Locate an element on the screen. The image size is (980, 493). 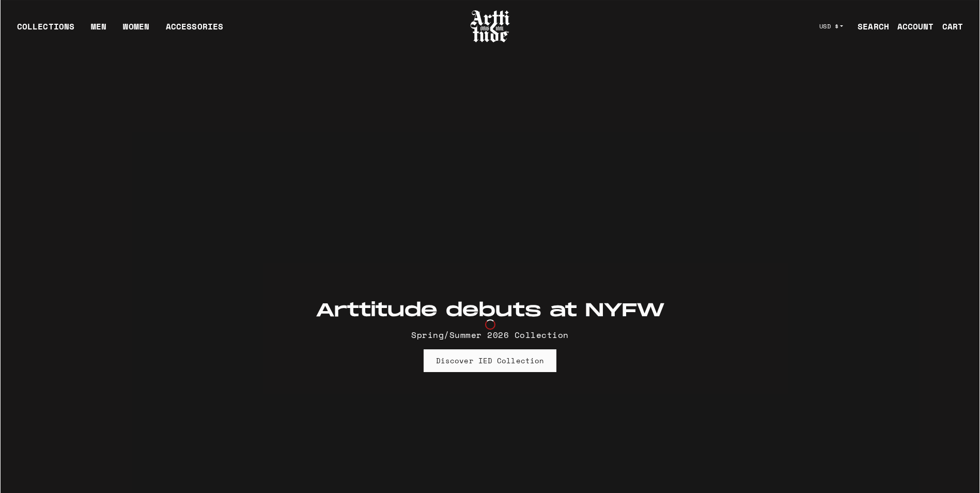
ul: Main navigation is located at coordinates (120, 31).